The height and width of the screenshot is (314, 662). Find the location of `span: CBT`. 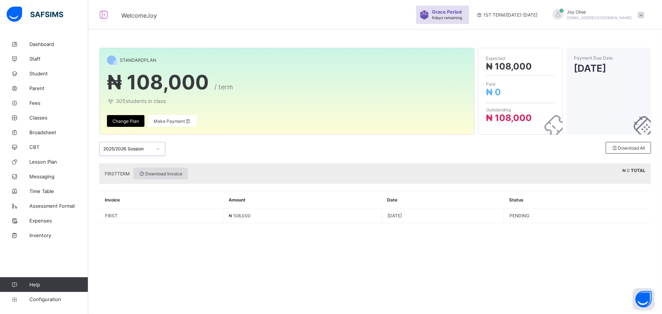

span: CBT is located at coordinates (59, 147).